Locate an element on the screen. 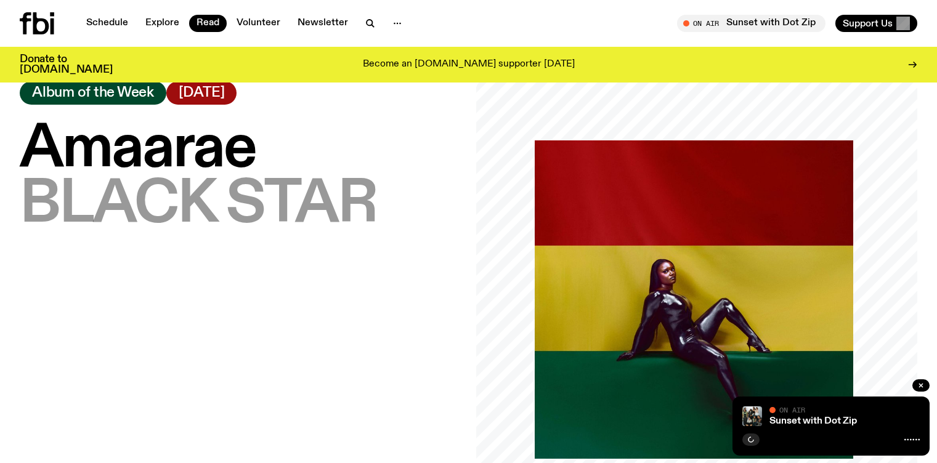 This screenshot has height=463, width=937. span: On Air is located at coordinates (792, 410).